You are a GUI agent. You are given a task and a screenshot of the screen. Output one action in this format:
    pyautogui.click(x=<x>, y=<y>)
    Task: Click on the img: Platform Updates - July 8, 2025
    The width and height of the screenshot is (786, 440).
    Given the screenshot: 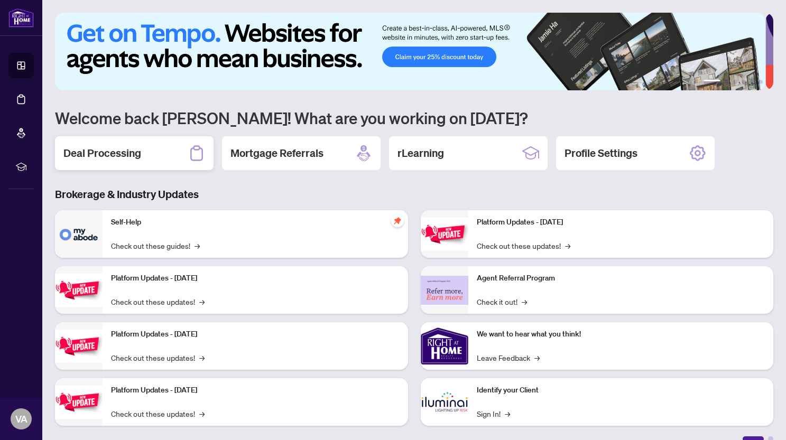 What is the action you would take?
    pyautogui.click(x=79, y=402)
    